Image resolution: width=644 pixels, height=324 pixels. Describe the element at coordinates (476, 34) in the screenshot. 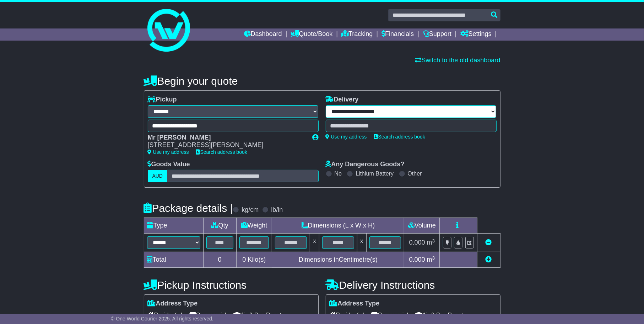

I see `a: Settings` at that location.